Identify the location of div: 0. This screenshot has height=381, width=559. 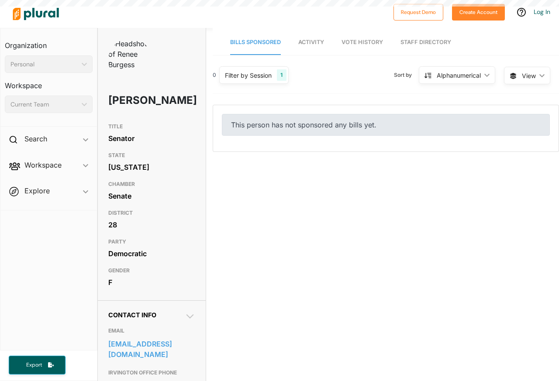
(214, 75).